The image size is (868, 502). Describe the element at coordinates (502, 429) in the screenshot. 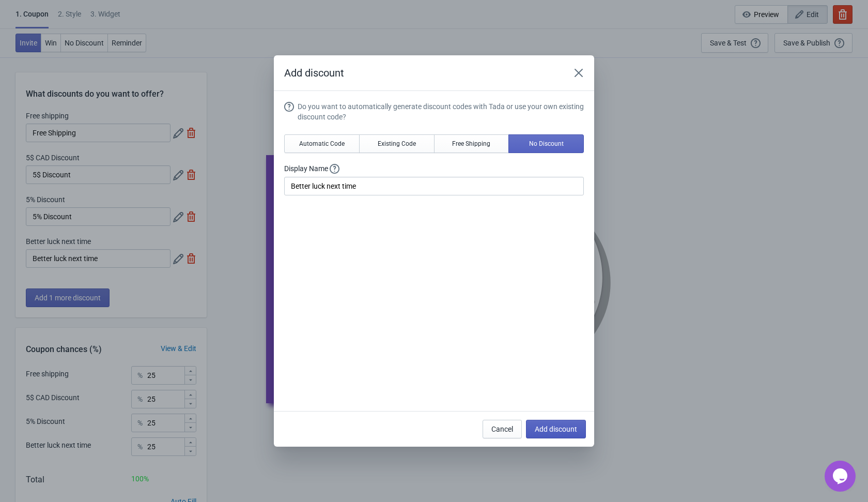

I see `span: Cancel` at that location.